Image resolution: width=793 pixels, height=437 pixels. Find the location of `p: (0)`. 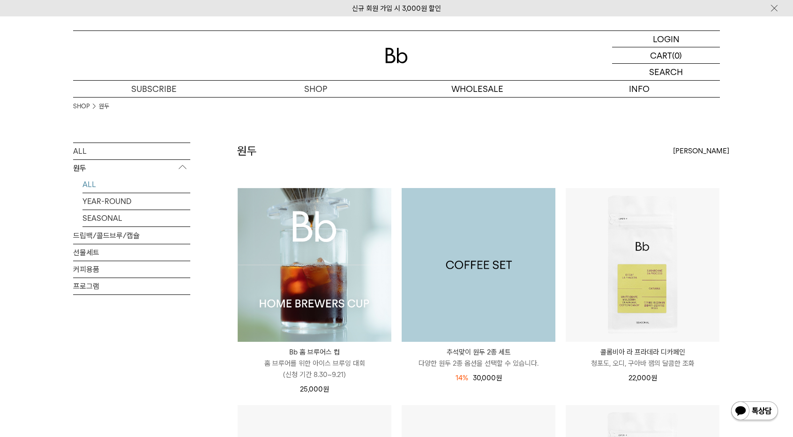

p: (0) is located at coordinates (677, 55).